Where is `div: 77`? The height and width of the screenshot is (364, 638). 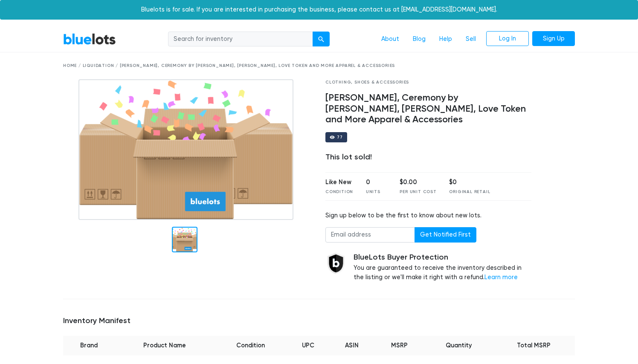 div: 77 is located at coordinates (340, 138).